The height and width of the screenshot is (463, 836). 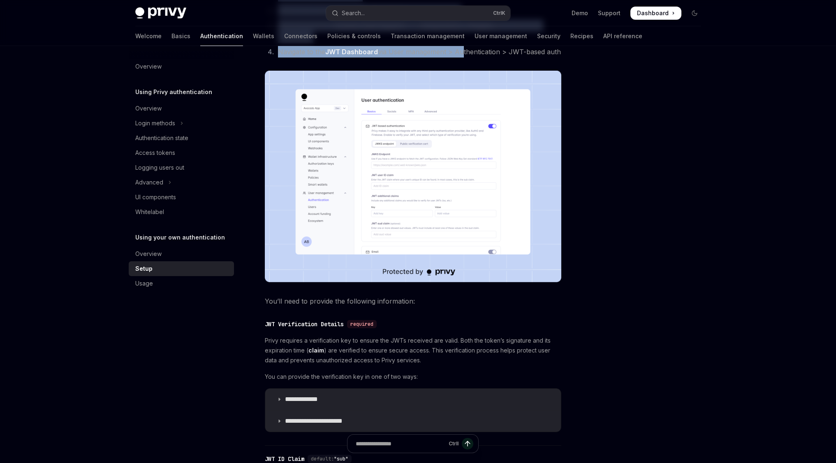 I want to click on a: Transaction management, so click(x=427, y=36).